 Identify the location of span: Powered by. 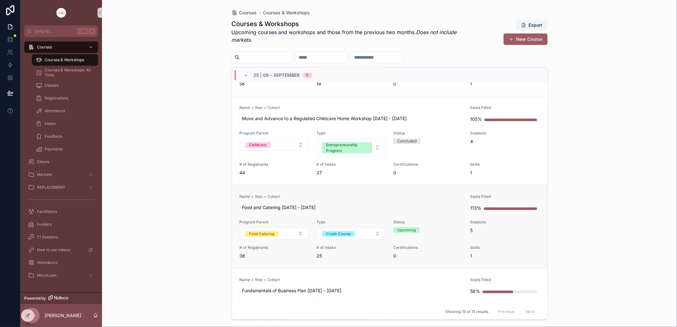
(35, 298).